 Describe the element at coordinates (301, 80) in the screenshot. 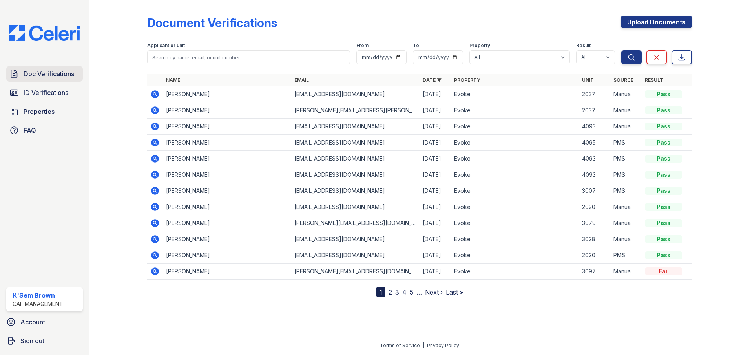

I see `a: Email` at that location.